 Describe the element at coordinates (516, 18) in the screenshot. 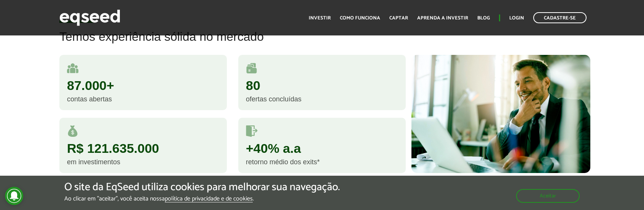

I see `a: Login` at that location.